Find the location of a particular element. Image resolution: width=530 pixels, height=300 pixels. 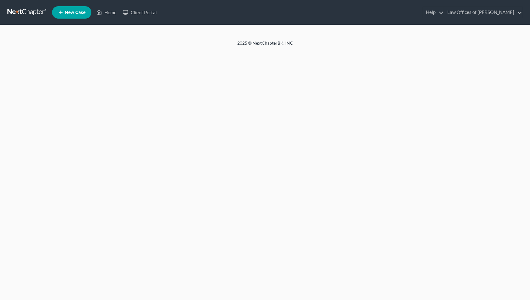

a: Home is located at coordinates (106, 12).